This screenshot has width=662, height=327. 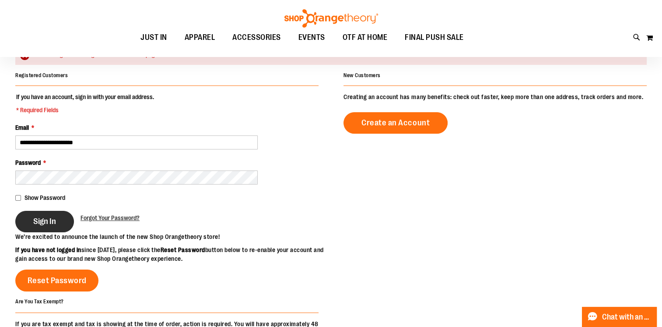 What do you see at coordinates (110, 218) in the screenshot?
I see `a: Forgot Your Password?` at bounding box center [110, 218].